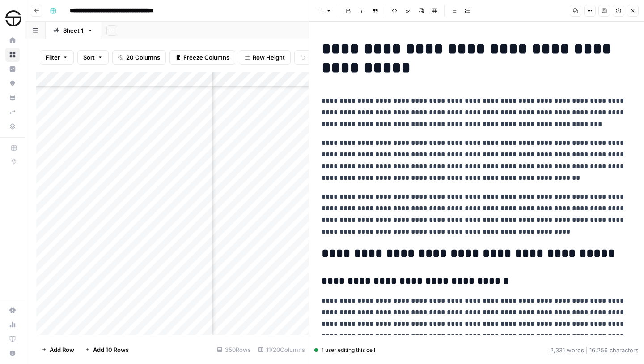 This screenshot has width=644, height=364. I want to click on div: Sheet 1, so click(73, 30).